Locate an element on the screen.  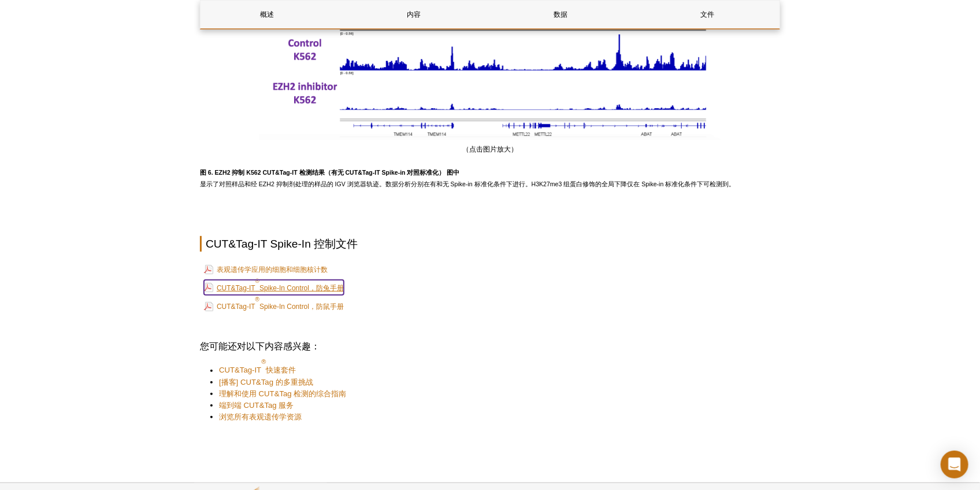
font: 浏览所有表观遗传学资源 is located at coordinates (260, 416).